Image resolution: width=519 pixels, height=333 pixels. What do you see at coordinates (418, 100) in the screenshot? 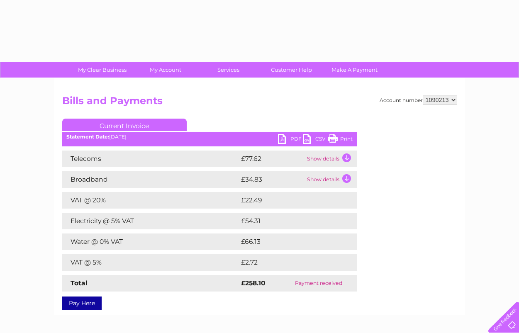
I see `div: Account number` at bounding box center [418, 100].